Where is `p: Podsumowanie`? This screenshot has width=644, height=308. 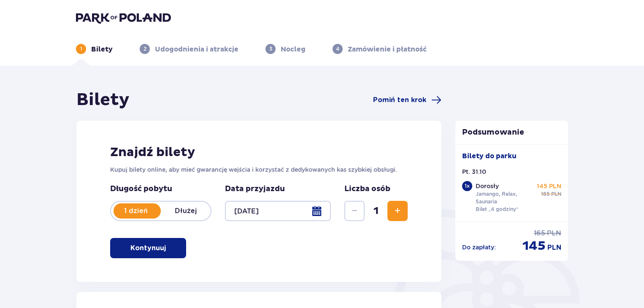
p: Podsumowanie is located at coordinates (512, 133).